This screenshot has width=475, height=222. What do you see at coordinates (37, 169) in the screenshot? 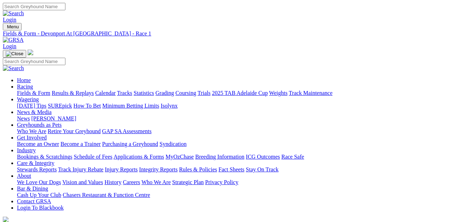
I see `a: Stewards Reports` at bounding box center [37, 169].